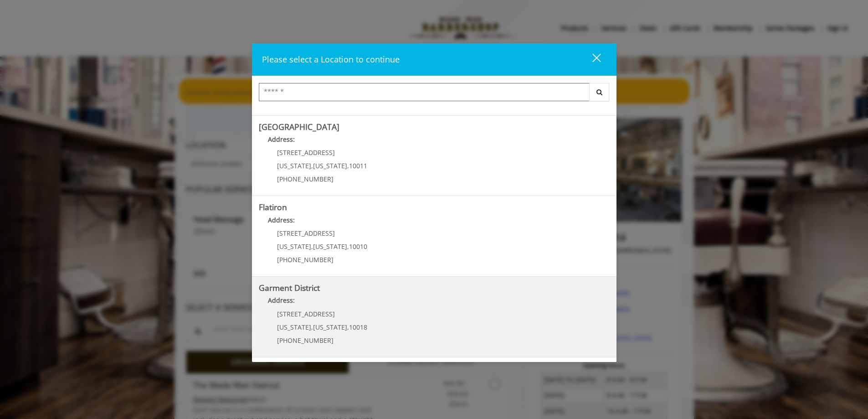 The image size is (868, 419). I want to click on span: 10010, so click(358, 246).